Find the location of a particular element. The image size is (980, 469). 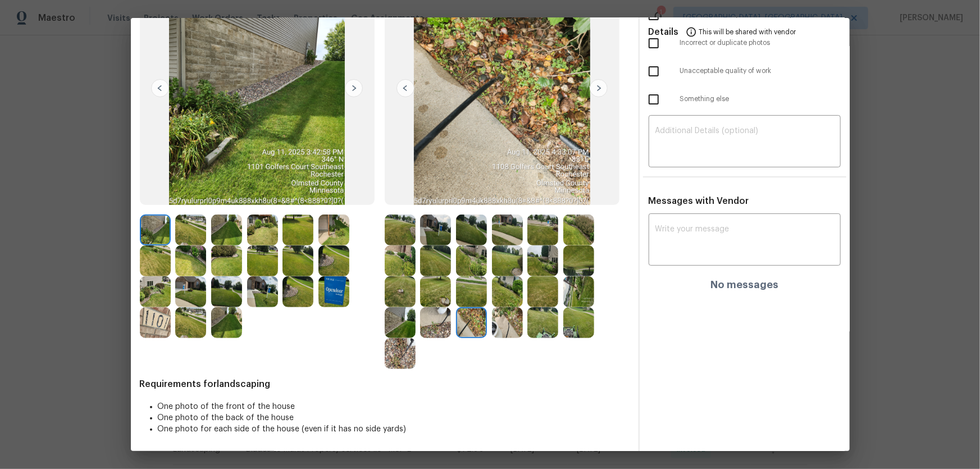

span: Messages with Vendor is located at coordinates (699, 201).